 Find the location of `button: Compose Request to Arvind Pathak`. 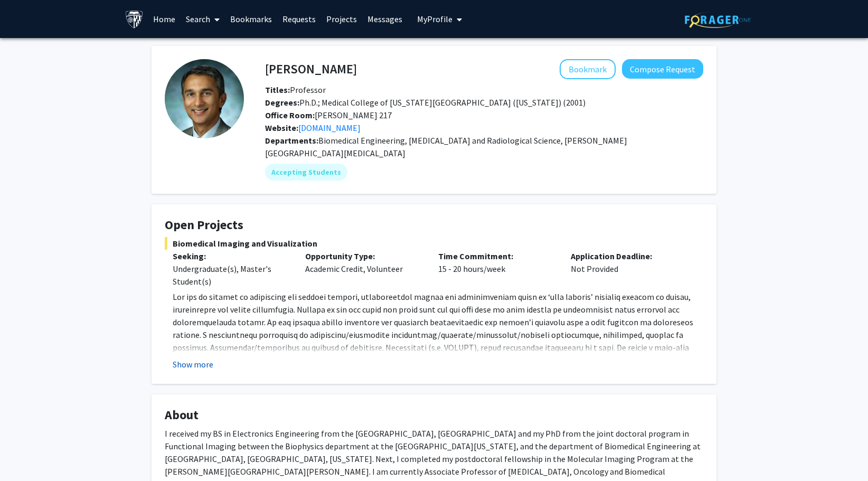

button: Compose Request to Arvind Pathak is located at coordinates (662, 69).